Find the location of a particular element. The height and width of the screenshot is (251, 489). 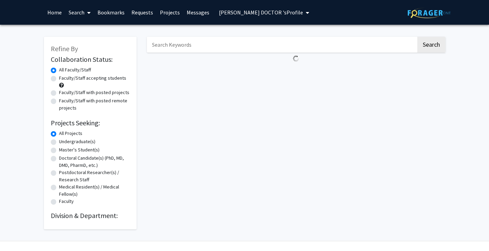

label: Master's Student(s) is located at coordinates (79, 150).